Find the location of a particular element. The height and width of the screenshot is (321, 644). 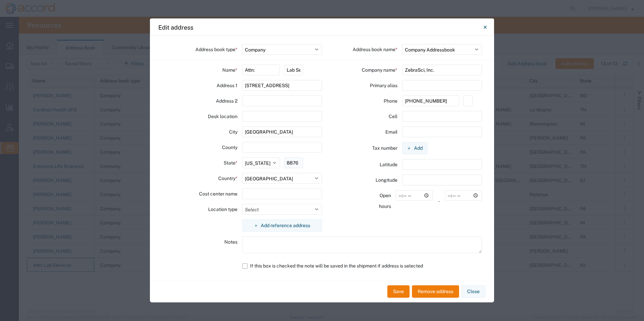

button: Save is located at coordinates (398, 292).